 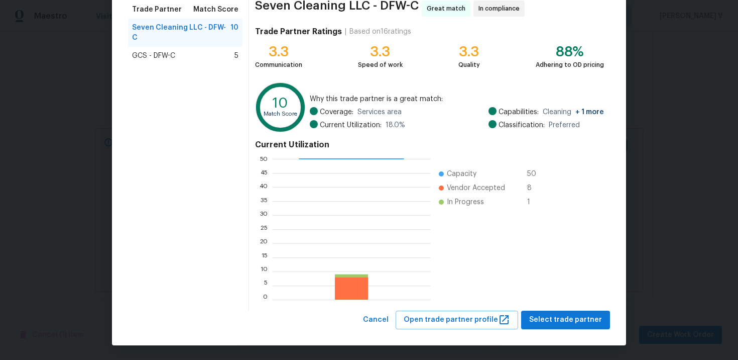 I want to click on text: Match Score, so click(x=280, y=114).